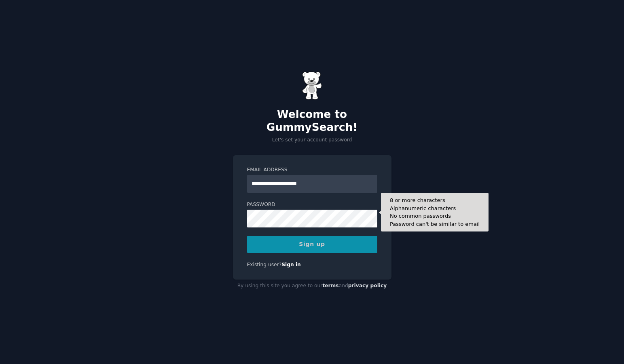 Image resolution: width=624 pixels, height=364 pixels. What do you see at coordinates (312, 170) in the screenshot?
I see `label: Email Address` at bounding box center [312, 170].